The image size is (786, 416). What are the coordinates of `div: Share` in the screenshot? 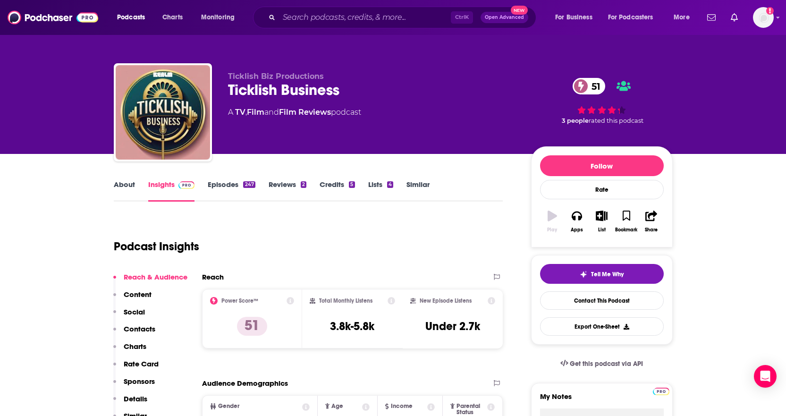 It's located at (651, 230).